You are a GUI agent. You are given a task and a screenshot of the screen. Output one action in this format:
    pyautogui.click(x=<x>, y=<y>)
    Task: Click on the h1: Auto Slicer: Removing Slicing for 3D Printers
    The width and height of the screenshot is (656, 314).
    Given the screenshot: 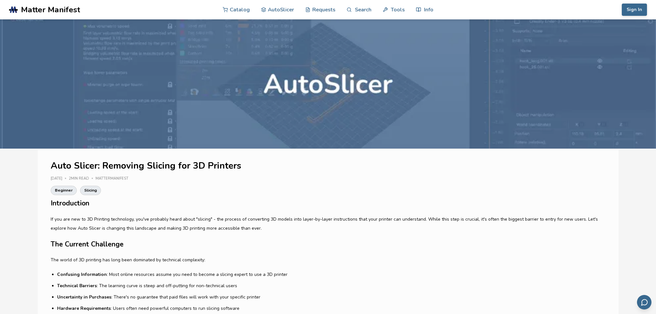 What is the action you would take?
    pyautogui.click(x=328, y=165)
    